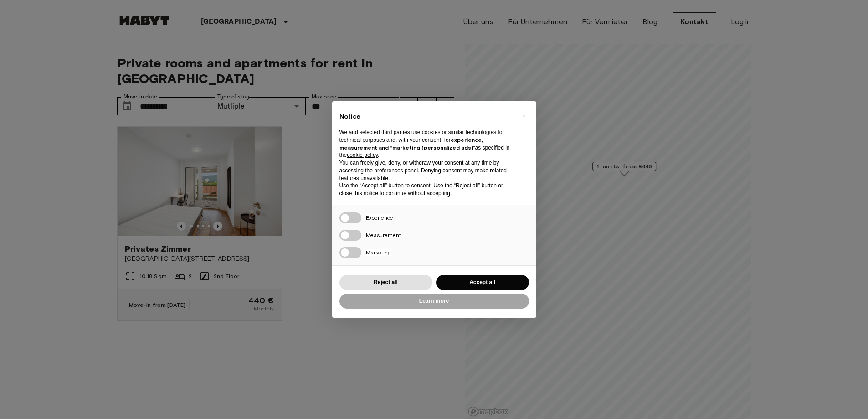 The height and width of the screenshot is (419, 868). I want to click on button: Close this notice, so click(524, 116).